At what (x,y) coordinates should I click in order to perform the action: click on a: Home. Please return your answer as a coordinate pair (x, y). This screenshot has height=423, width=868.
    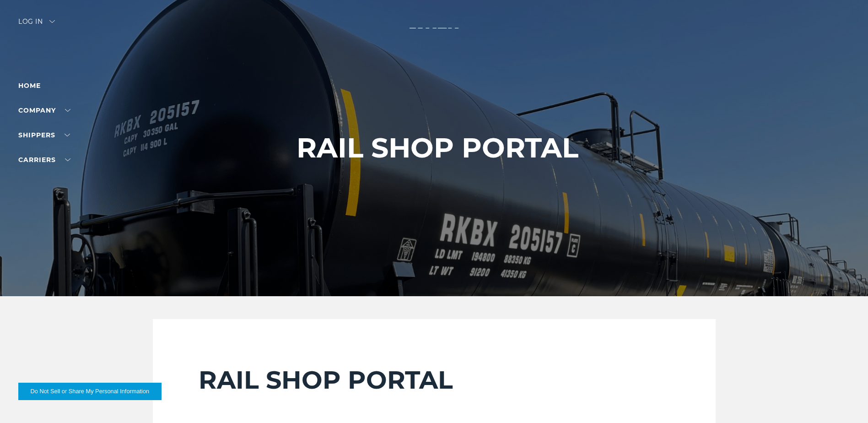
    Looking at the image, I should click on (29, 85).